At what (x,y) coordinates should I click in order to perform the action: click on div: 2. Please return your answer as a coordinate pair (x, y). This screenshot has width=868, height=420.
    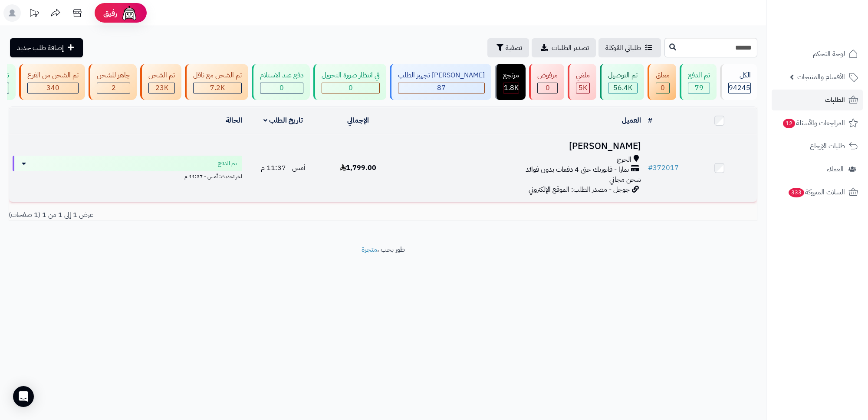
    Looking at the image, I should click on (113, 88).